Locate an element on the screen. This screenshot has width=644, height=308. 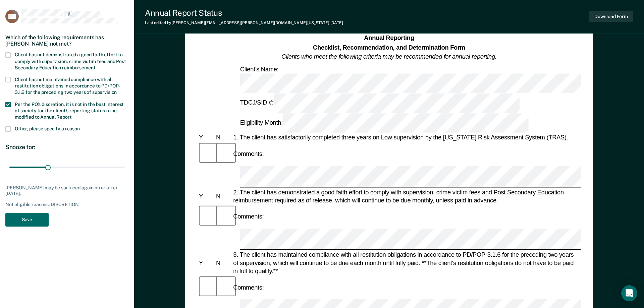
span: Client has not maintained compliance with all restitution obligations in accordance to PD/POP-3.1... is located at coordinates (67, 86).